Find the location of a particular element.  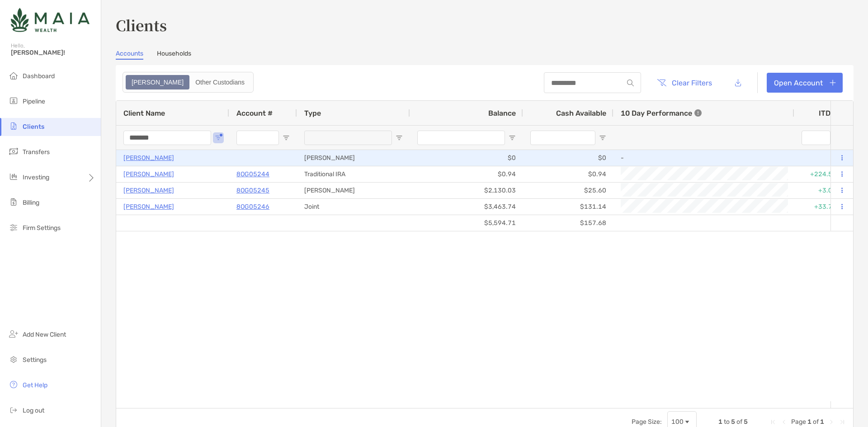

input: Client Name Filter Input is located at coordinates (167, 138).